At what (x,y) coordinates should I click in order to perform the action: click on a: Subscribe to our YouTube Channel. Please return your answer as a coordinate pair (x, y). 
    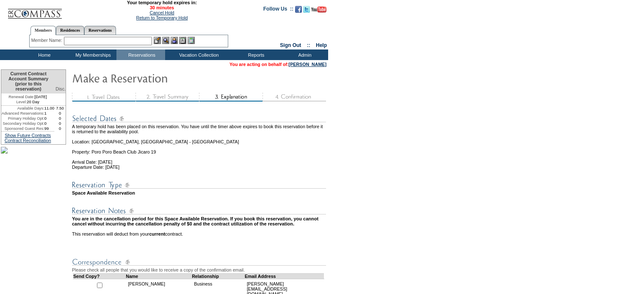
    Looking at the image, I should click on (319, 11).